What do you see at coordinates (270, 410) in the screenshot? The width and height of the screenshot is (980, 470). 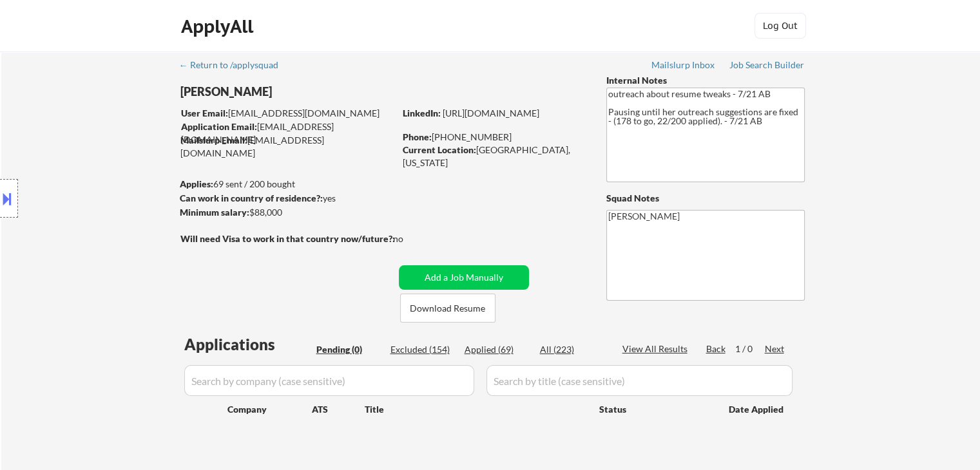 I see `div: Company` at bounding box center [270, 410].